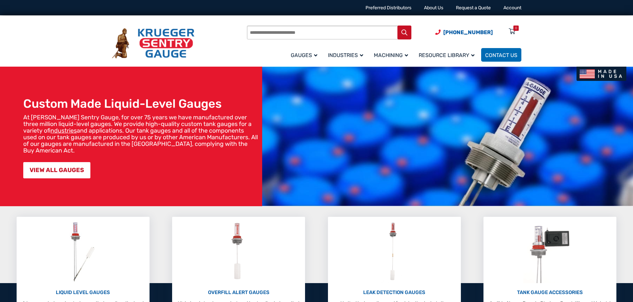 The width and height of the screenshot is (633, 302). Describe the element at coordinates (601, 74) in the screenshot. I see `img: Made In USA` at that location.